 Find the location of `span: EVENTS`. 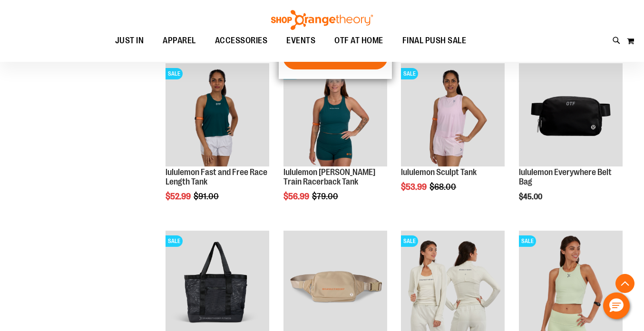

span: EVENTS is located at coordinates (300, 41).